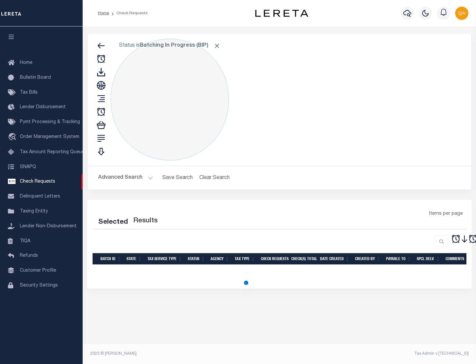 This screenshot has height=364, width=476. I want to click on img: svg+xml;base64,PHN2ZyB4bWxucz0iaHR0cDovL3d3dy53My5vcmcvMjAwMC9zdmciIHBvaW50ZXItZXZlbnRzPSJub25lIi..., so click(462, 13).